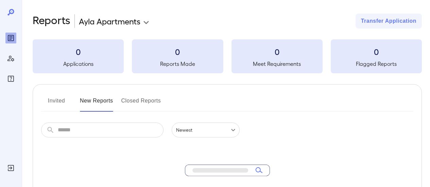 Image resolution: width=430 pixels, height=187 pixels. What do you see at coordinates (388, 21) in the screenshot?
I see `button: Transfer Application` at bounding box center [388, 21].